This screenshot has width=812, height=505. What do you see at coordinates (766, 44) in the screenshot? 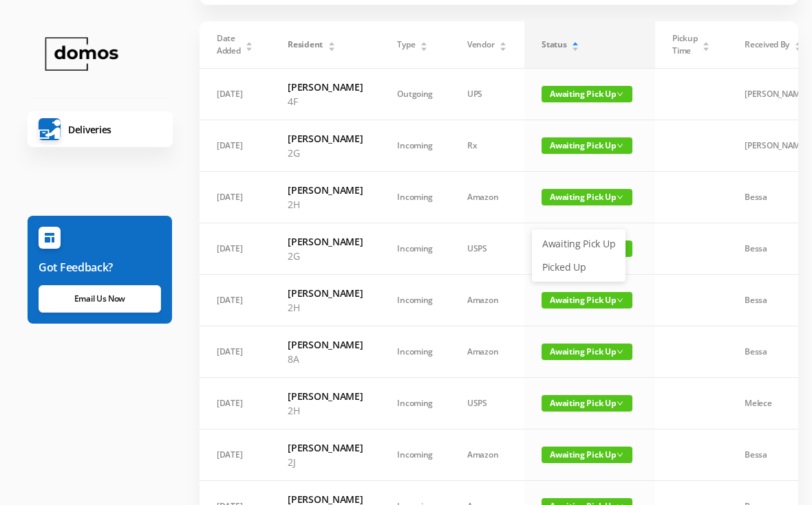
I see `span: Received By` at bounding box center [766, 44].